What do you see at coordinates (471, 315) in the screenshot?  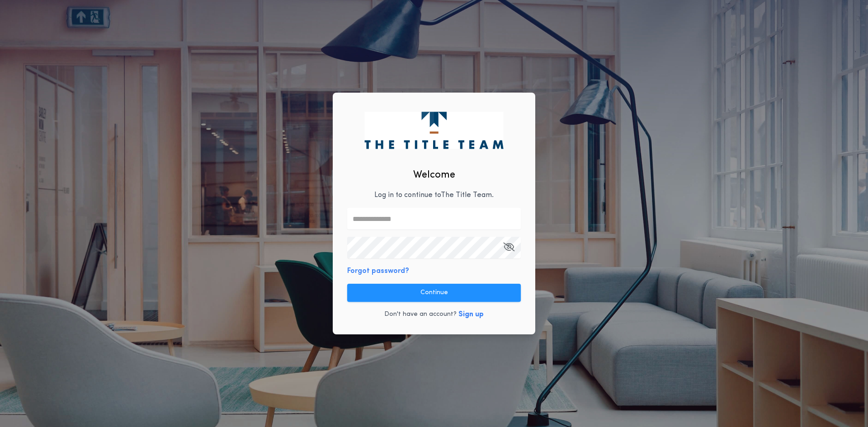 I see `button: Sign up` at bounding box center [471, 315].